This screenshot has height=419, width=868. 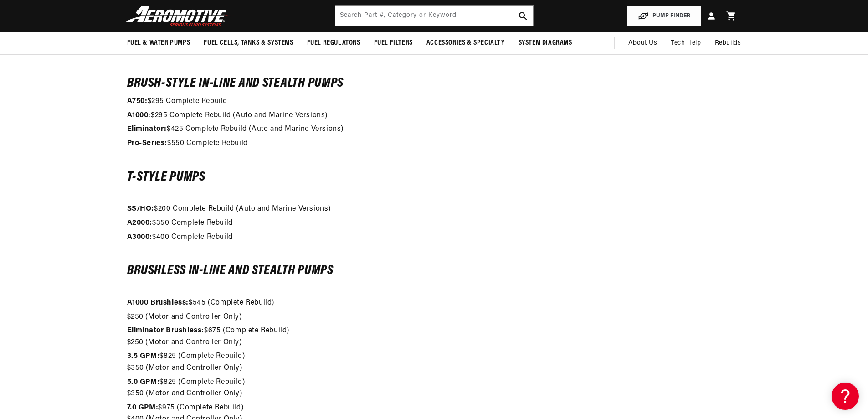 What do you see at coordinates (158, 303) in the screenshot?
I see `strong: A1000 Brushless:` at bounding box center [158, 303].